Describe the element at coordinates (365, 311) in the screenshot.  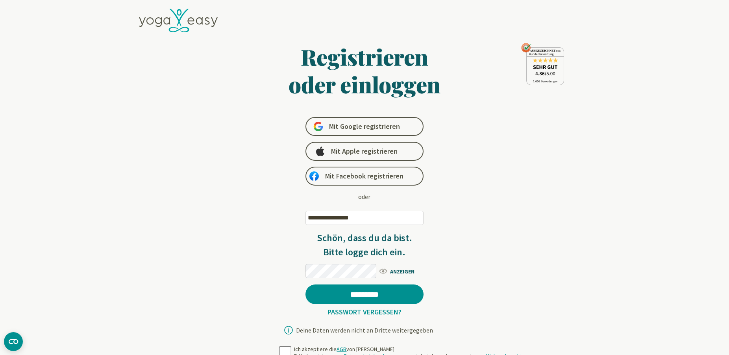
I see `a: Passwort vergessen?` at that location.